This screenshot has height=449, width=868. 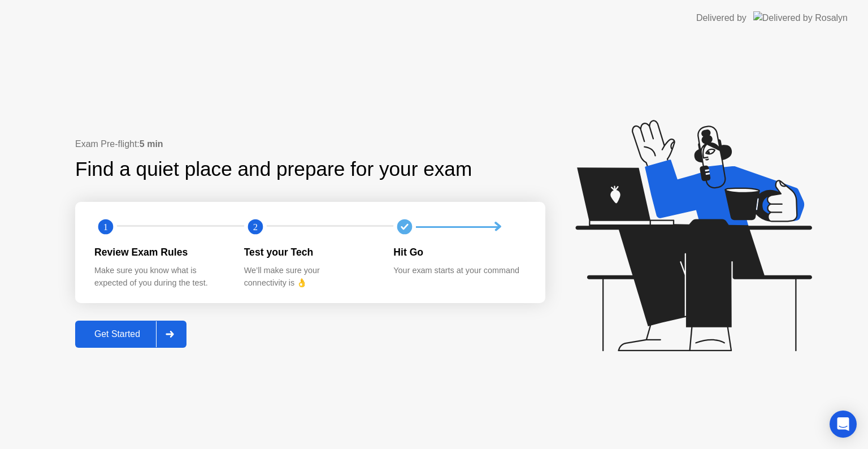 I want to click on img: Delivered by Rosalyn, so click(x=800, y=18).